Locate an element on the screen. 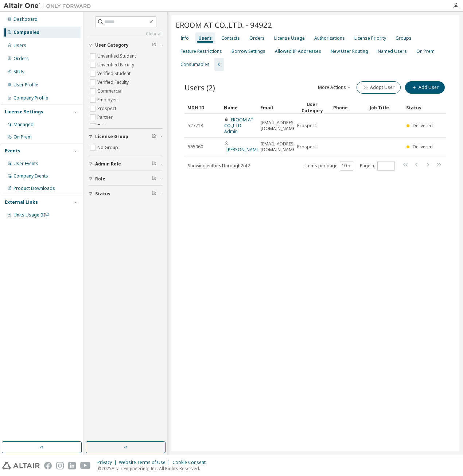  button: Status is located at coordinates (125, 194).